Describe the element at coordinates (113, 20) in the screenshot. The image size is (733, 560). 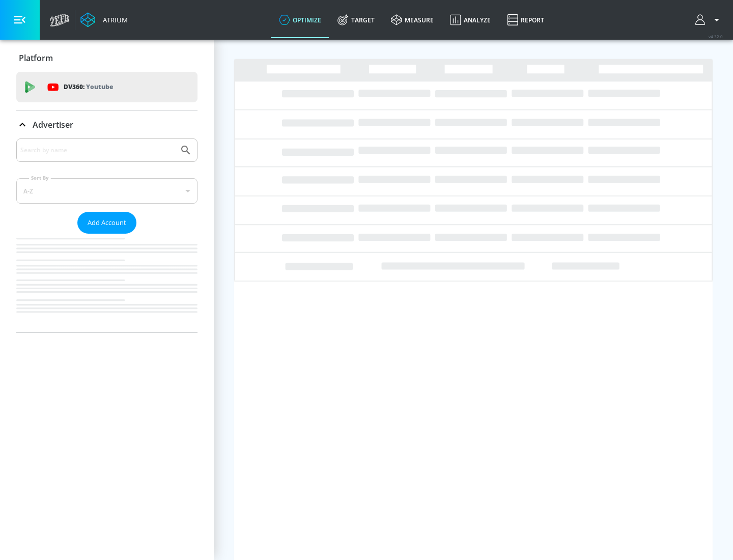
I see `div: Atrium` at that location.